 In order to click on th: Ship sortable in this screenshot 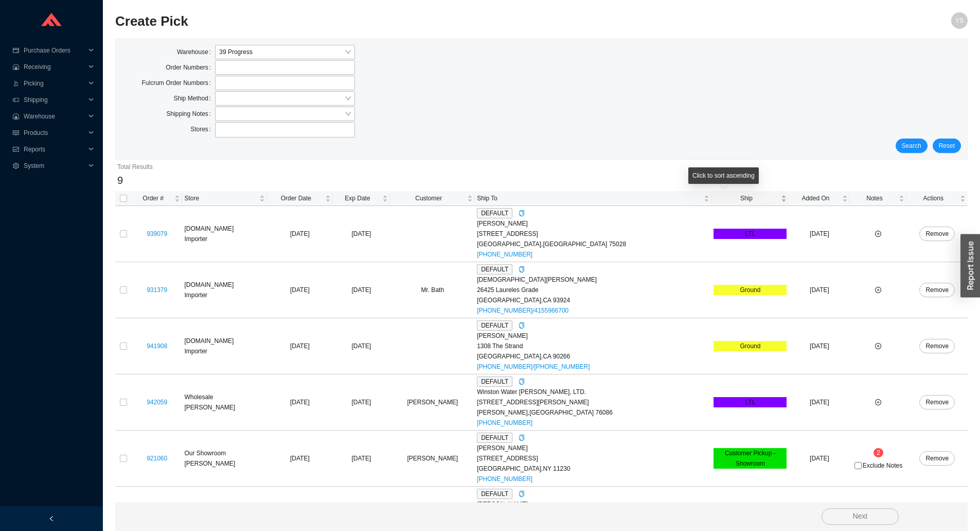, I will do `click(750, 198)`.